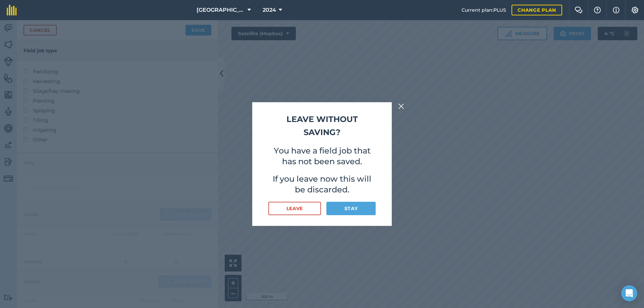 The image size is (644, 308). What do you see at coordinates (322, 125) in the screenshot?
I see `h2: Leave without saving?` at bounding box center [322, 125].